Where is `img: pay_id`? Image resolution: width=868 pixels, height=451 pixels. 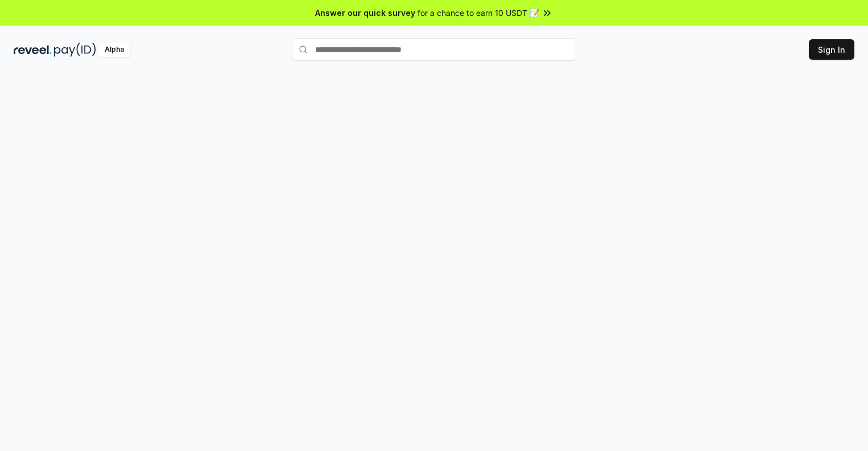 img: pay_id is located at coordinates (75, 49).